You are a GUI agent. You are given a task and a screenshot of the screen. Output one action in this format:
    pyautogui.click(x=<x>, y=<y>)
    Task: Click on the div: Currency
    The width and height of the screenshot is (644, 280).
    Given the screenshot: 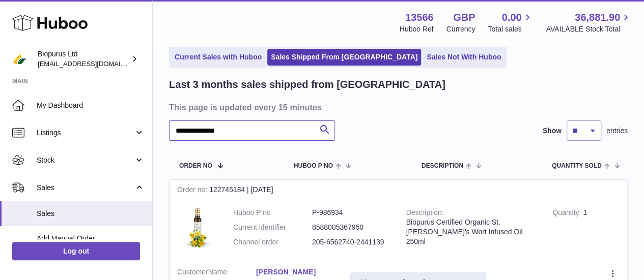 What is the action you would take?
    pyautogui.click(x=461, y=29)
    